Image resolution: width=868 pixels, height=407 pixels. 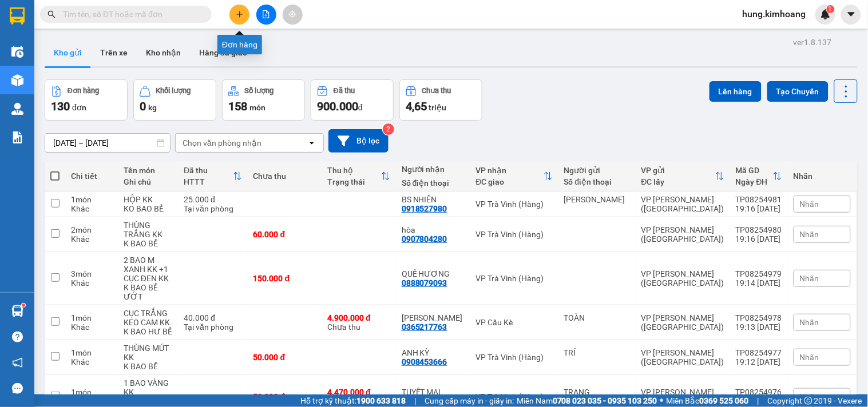 I want to click on div: hòa, so click(x=433, y=230).